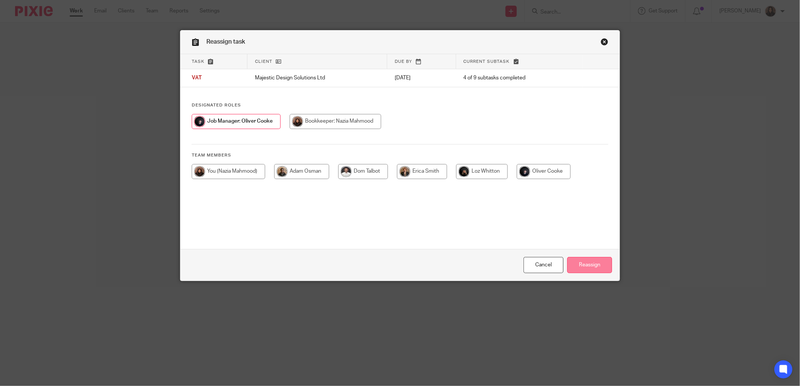 The height and width of the screenshot is (386, 800). Describe the element at coordinates (400, 105) in the screenshot. I see `h4: Designated Roles` at that location.